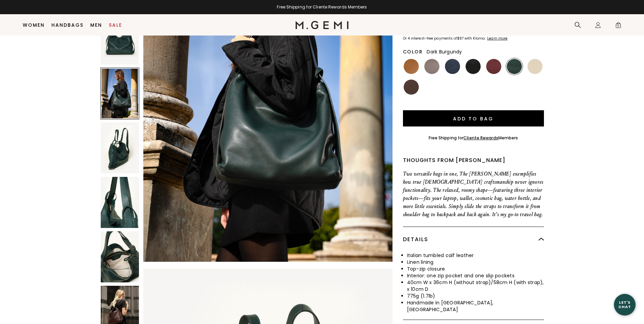 This screenshot has height=324, width=644. I want to click on span: Dark Burgundy, so click(444, 52).